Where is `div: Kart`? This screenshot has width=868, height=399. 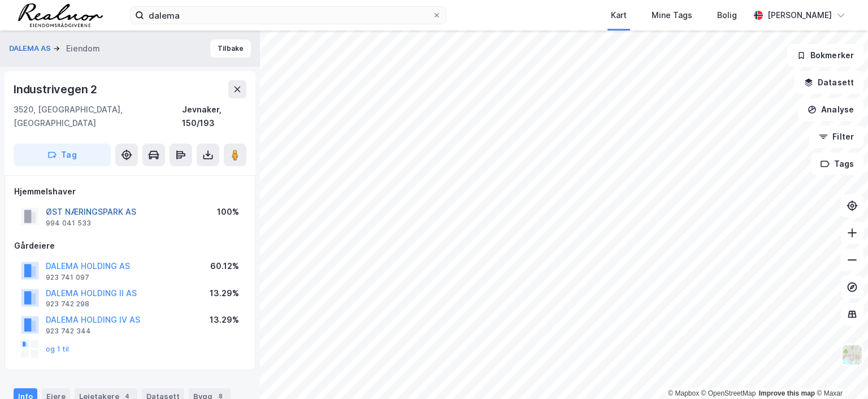 div: Kart is located at coordinates (619, 16).